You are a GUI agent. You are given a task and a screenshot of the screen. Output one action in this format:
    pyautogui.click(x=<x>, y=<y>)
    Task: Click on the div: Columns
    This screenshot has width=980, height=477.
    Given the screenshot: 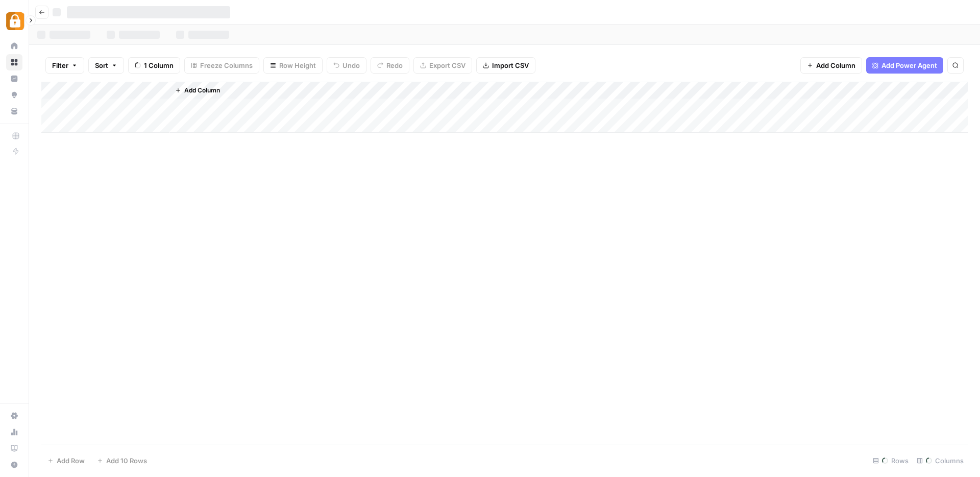 What is the action you would take?
    pyautogui.click(x=941, y=461)
    